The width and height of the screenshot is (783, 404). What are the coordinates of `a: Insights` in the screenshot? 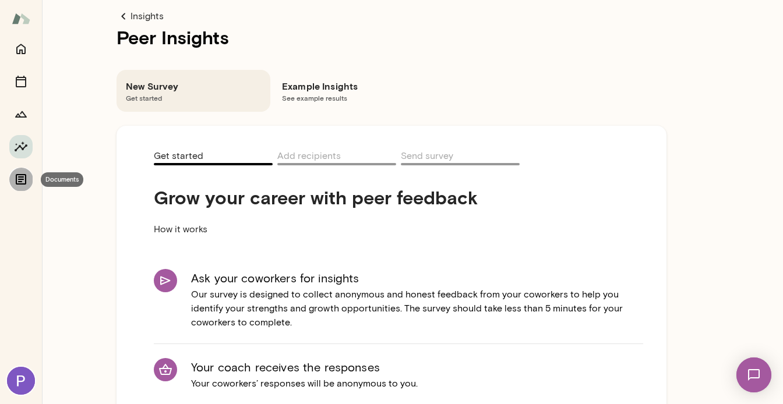 It's located at (392, 16).